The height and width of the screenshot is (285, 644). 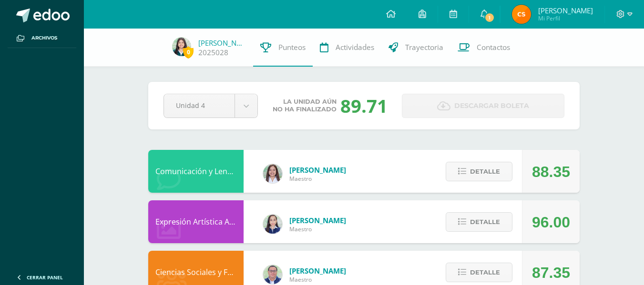 I want to click on span: La unidad aún no ha finalizado, so click(x=305, y=105).